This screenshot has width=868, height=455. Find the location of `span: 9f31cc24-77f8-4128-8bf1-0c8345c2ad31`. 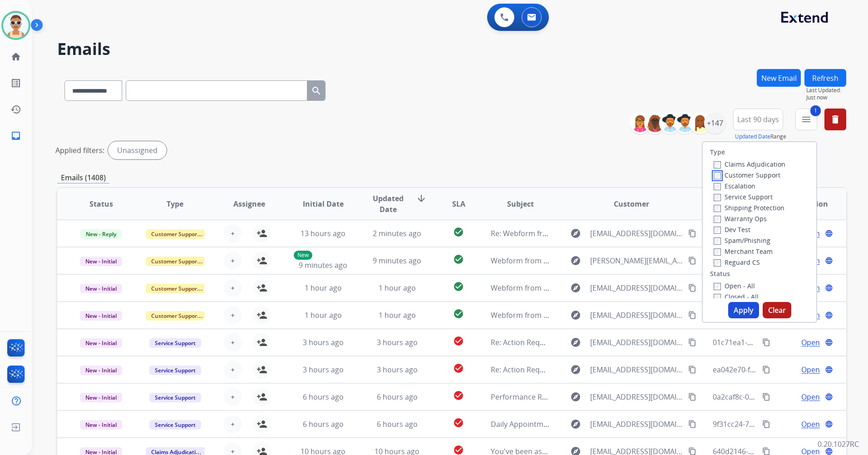

span: 9f31cc24-77f8-4128-8bf1-0c8345c2ad31 is located at coordinates (779, 424).